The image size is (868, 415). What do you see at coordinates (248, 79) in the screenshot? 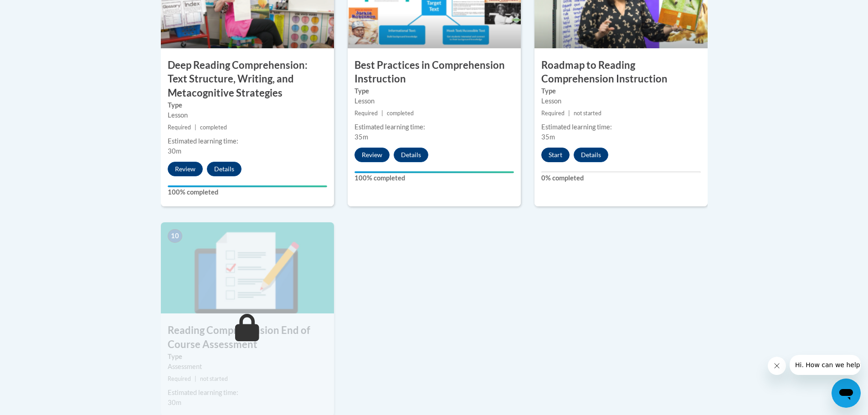
I see `h3: Deep Reading Comprehension: Text Structure, Writing, and Metacognitive Strategies` at bounding box center [248, 79].